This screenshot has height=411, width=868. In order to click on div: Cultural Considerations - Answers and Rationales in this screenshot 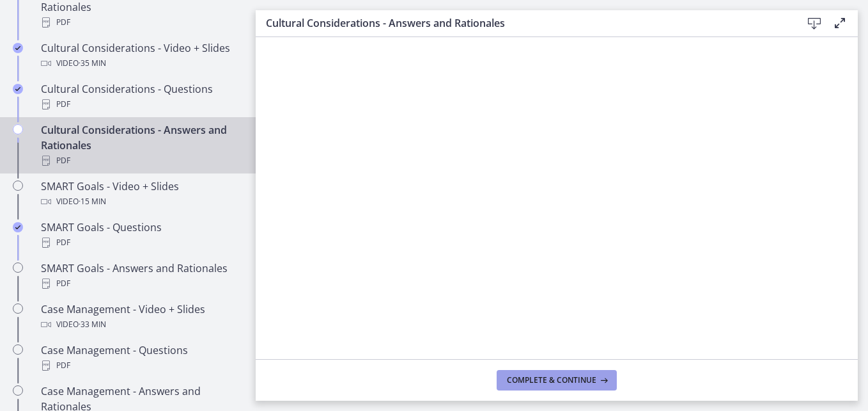, I will do `click(141, 145)`.